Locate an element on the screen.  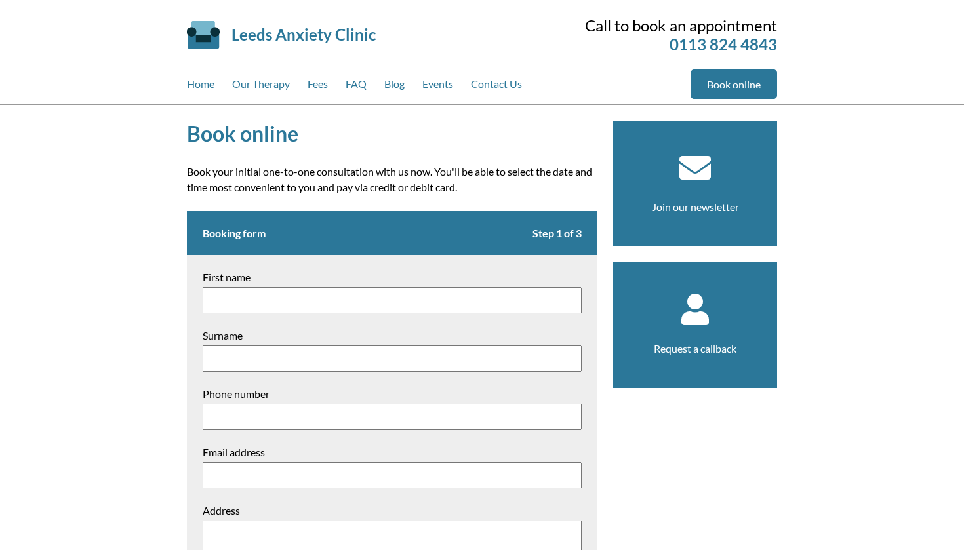
a: Fees is located at coordinates (318, 87).